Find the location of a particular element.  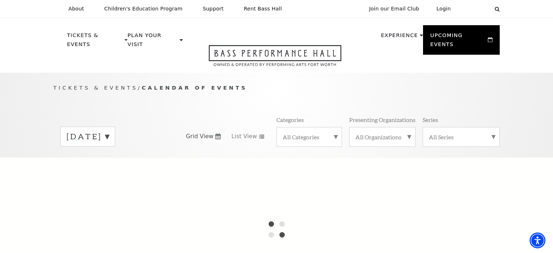

span: Tickets & Events is located at coordinates (95, 88).